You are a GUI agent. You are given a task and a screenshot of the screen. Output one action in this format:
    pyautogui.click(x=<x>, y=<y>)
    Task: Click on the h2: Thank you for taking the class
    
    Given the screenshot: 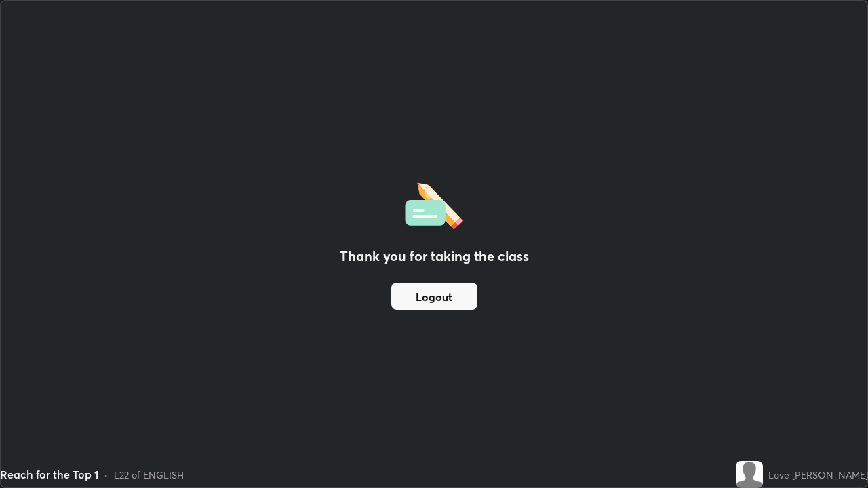 What is the action you would take?
    pyautogui.click(x=434, y=256)
    